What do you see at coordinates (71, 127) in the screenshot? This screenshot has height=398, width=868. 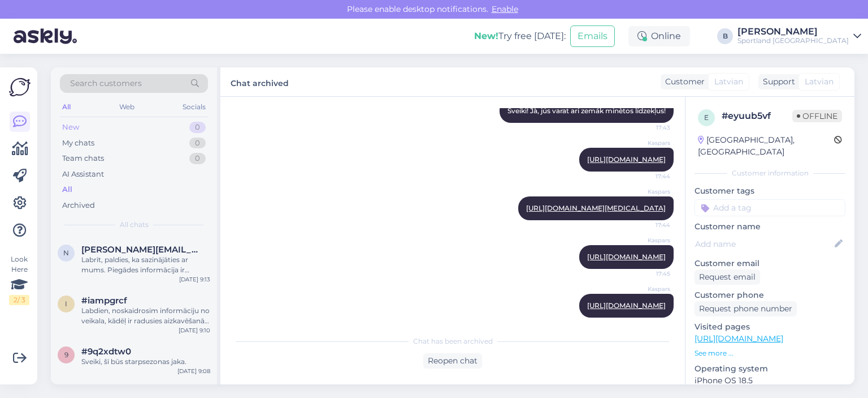 I see `div: New` at bounding box center [71, 127].